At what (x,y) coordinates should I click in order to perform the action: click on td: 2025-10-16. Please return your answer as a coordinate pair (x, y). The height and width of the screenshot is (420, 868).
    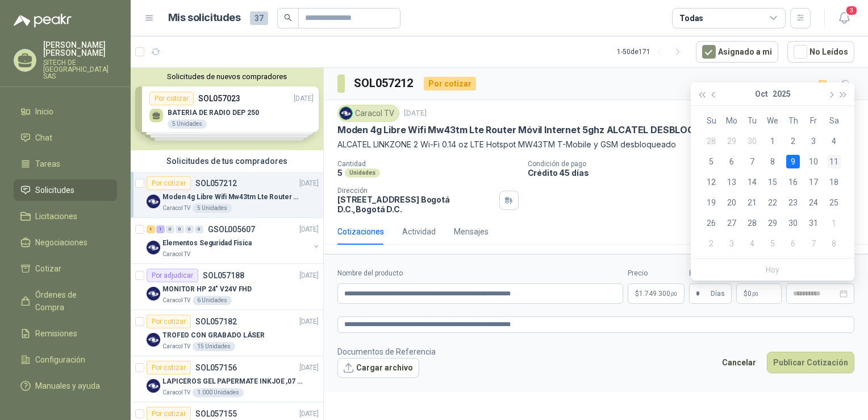
    Looking at the image, I should click on (793, 182).